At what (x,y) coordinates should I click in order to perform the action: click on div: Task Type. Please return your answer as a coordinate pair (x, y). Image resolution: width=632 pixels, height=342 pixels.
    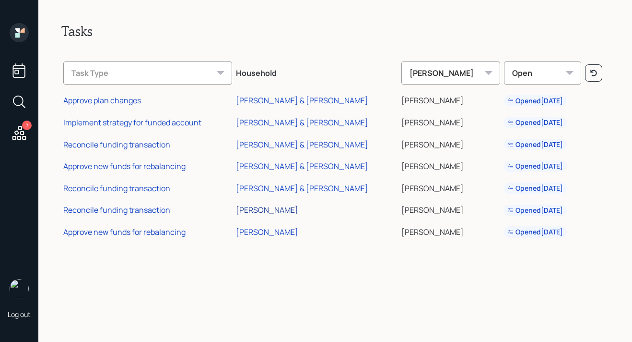
    Looking at the image, I should click on (148, 73).